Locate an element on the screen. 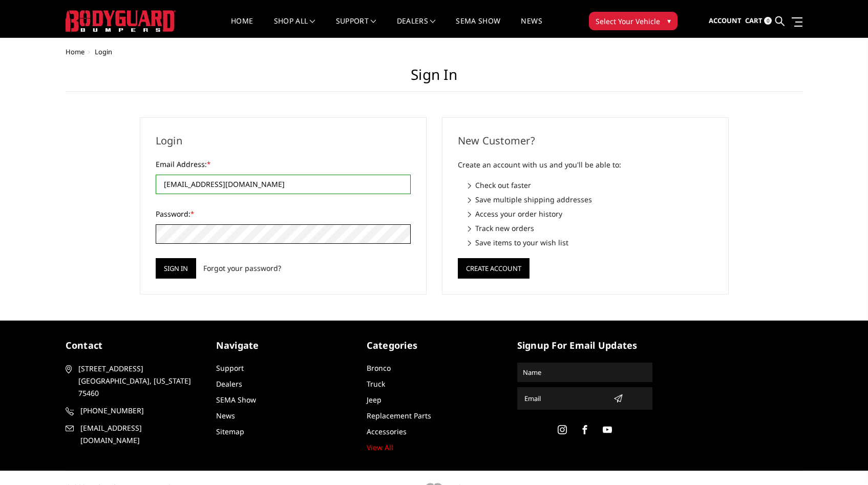  a: Account is located at coordinates (725, 21).